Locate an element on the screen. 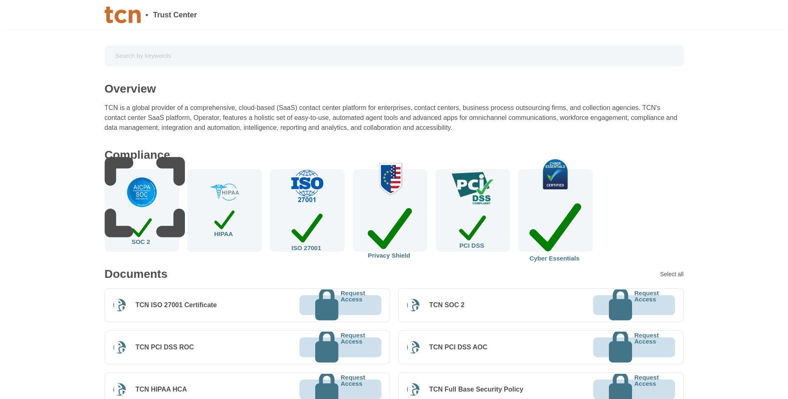 The image size is (788, 399). div: Compliance is located at coordinates (137, 155).